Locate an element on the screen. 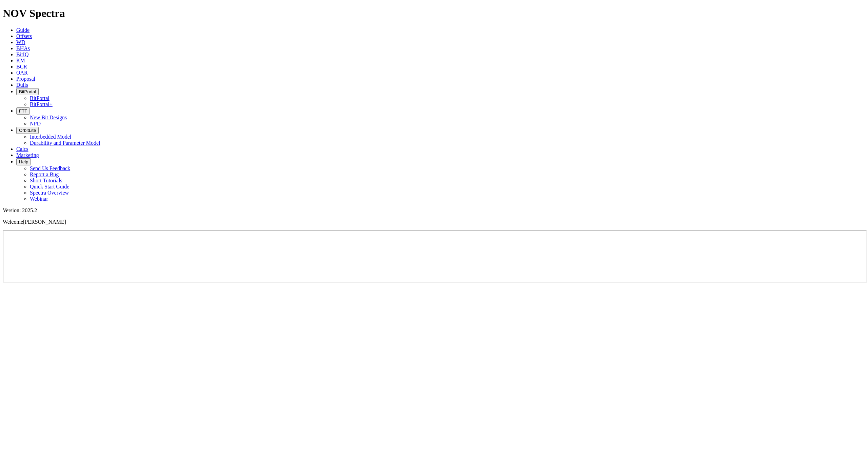 This screenshot has width=868, height=463. span: Dulls is located at coordinates (22, 85).